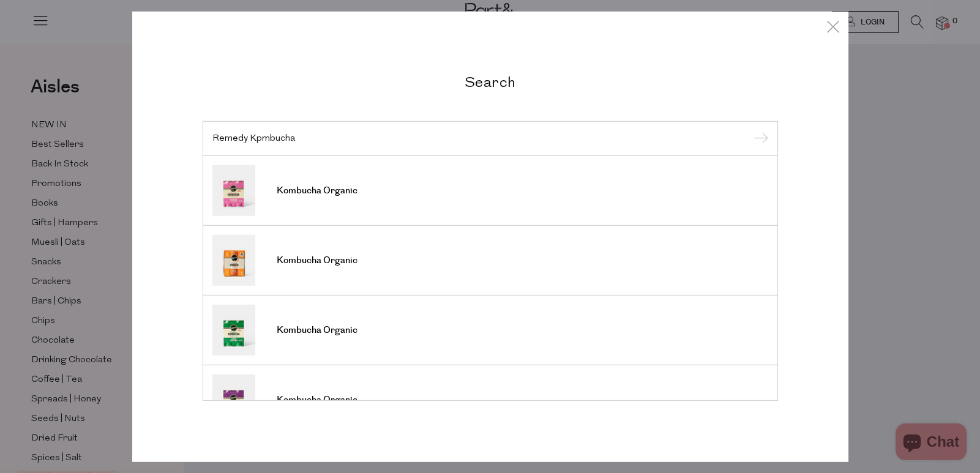 Image resolution: width=980 pixels, height=473 pixels. I want to click on h2: Search, so click(490, 80).